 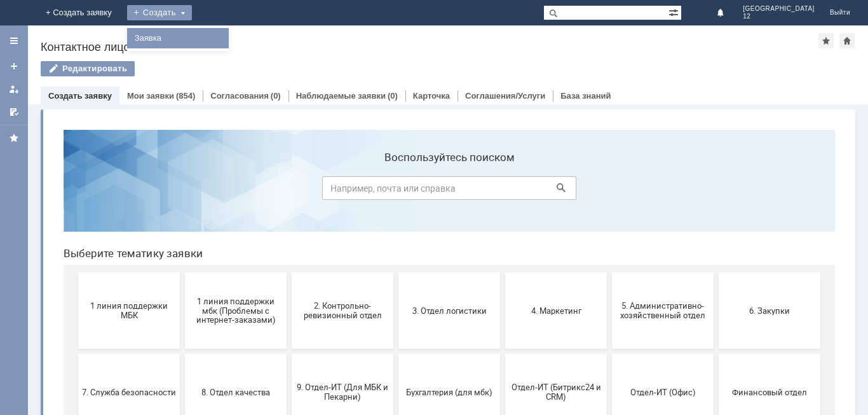 I want to click on span: 4. Маркетинг, so click(x=503, y=190).